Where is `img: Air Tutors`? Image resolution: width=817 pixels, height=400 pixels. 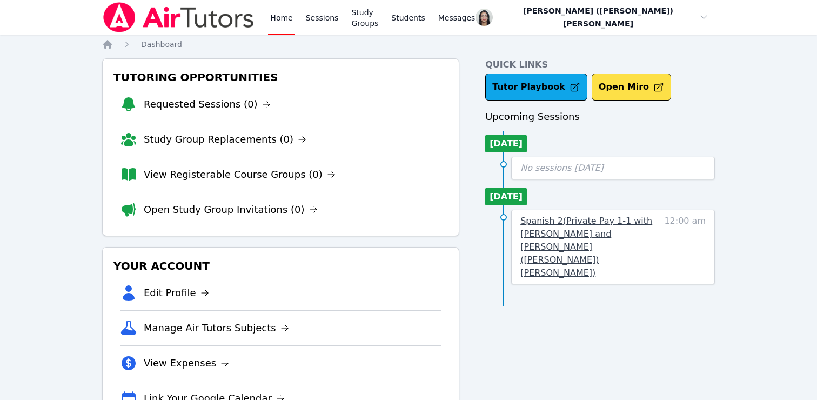 img: Air Tutors is located at coordinates (178, 17).